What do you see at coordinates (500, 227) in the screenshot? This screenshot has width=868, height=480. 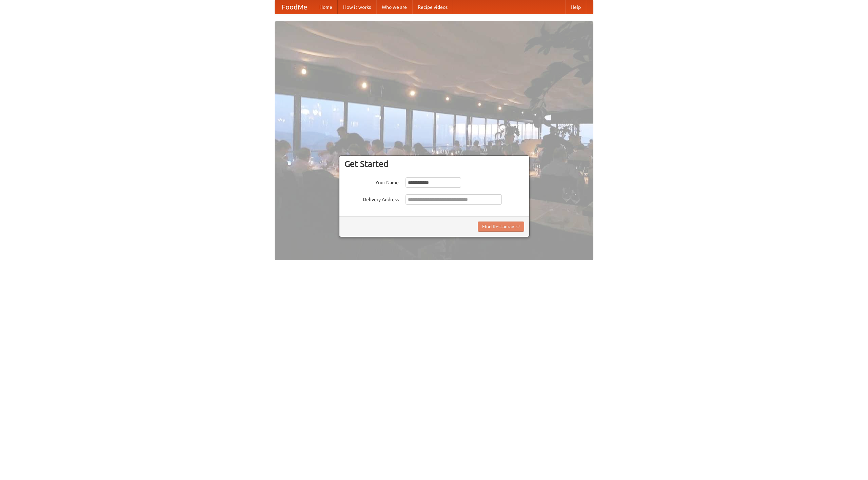 I see `button: Find Restaurants!` at bounding box center [500, 227].